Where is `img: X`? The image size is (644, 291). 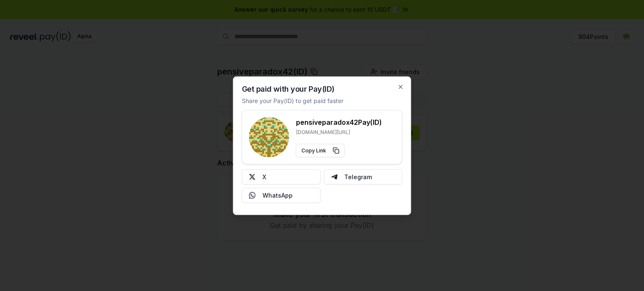
img: X is located at coordinates (252, 177).